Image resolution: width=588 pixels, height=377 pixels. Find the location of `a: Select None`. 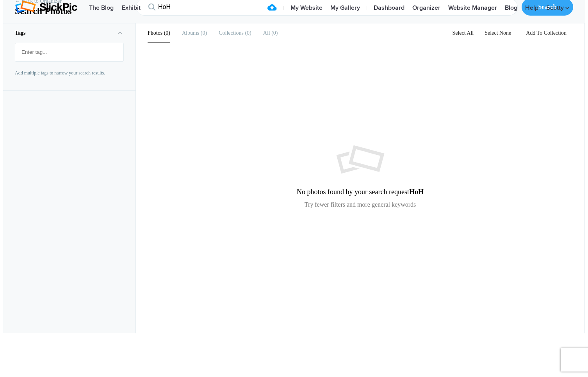

a: Select None is located at coordinates (498, 33).